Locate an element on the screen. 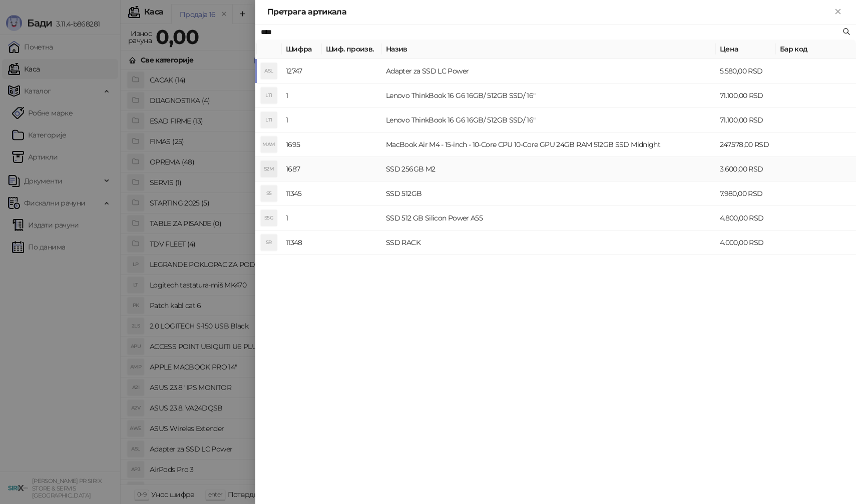 The image size is (856, 504). td: 7.980,00 RSD is located at coordinates (746, 193).